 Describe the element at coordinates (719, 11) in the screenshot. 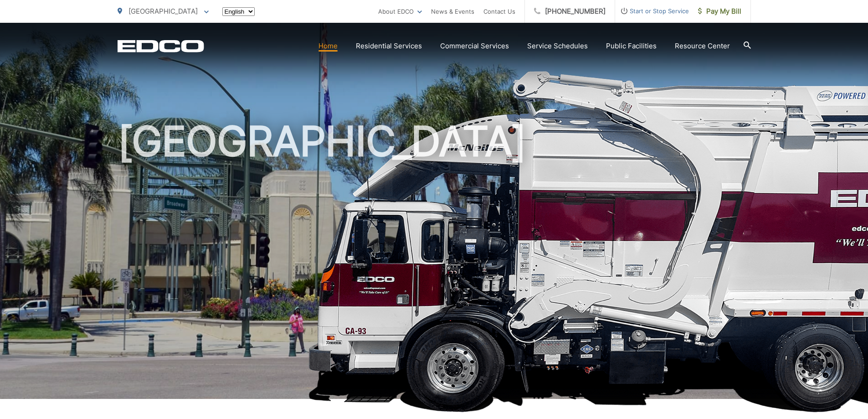

I see `span: Pay My Bill` at that location.